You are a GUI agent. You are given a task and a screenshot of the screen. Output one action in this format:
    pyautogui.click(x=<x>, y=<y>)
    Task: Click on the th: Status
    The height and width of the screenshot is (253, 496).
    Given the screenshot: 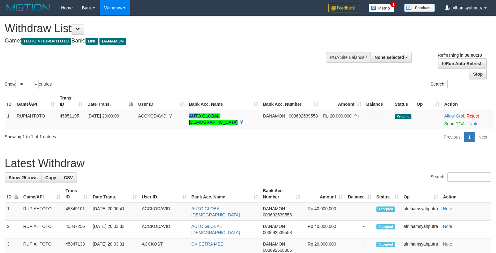 What is the action you would take?
    pyautogui.click(x=403, y=101)
    